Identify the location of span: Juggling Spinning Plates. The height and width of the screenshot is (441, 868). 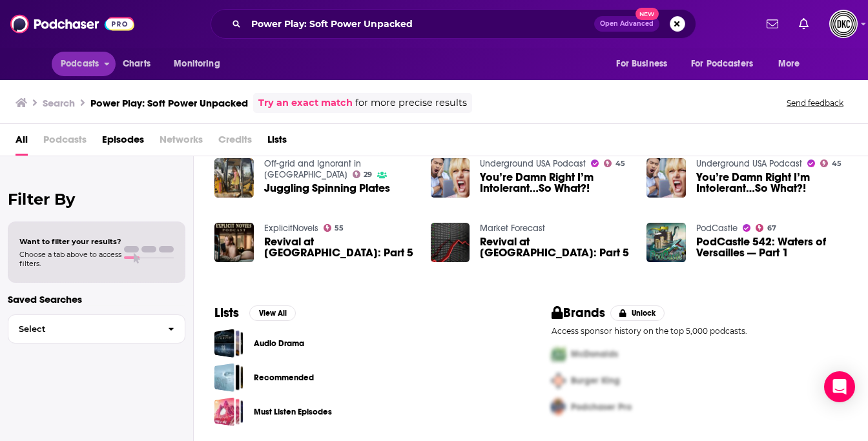
(327, 188).